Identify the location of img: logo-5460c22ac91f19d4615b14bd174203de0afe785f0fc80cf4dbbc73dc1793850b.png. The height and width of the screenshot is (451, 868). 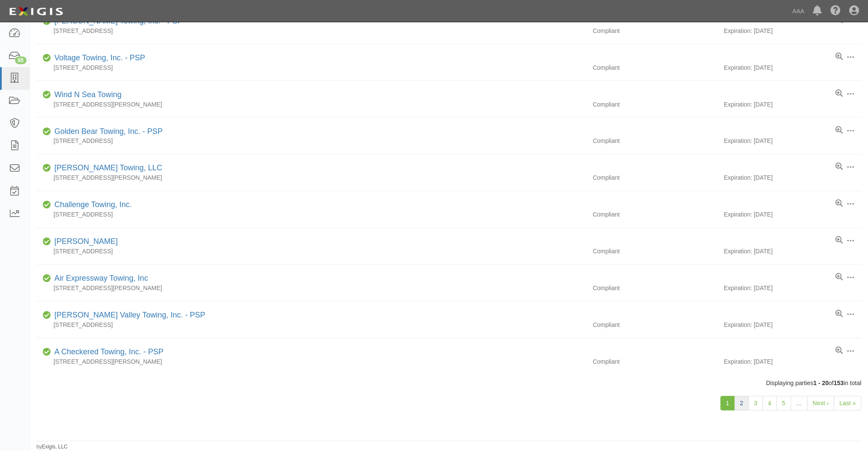
(36, 12).